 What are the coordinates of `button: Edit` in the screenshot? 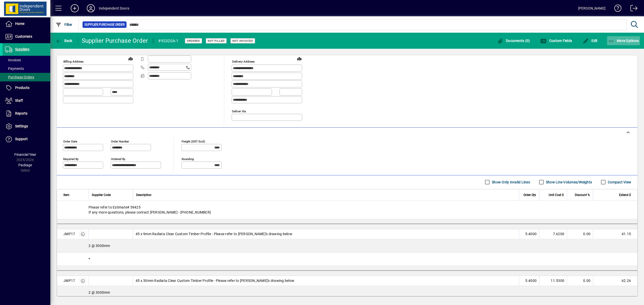 It's located at (590, 41).